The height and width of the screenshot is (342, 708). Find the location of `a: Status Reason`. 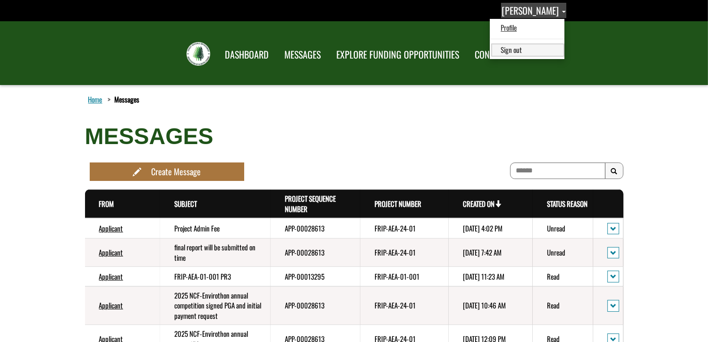

a: Status Reason is located at coordinates (567, 204).